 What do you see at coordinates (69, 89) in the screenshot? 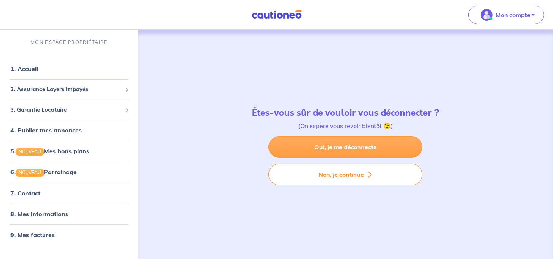
I see `div: 2. Assurance Loyers Impayés` at bounding box center [69, 89].